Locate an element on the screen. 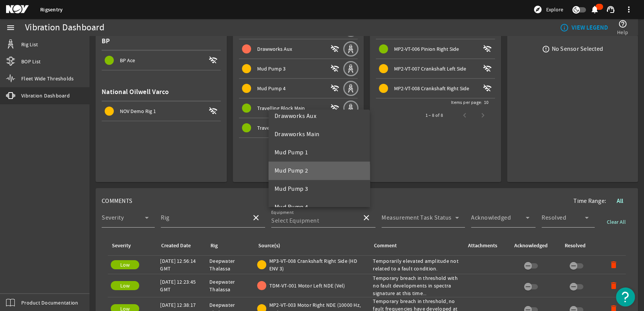 The height and width of the screenshot is (311, 644). div: No Sensor Selected is located at coordinates (578, 49).